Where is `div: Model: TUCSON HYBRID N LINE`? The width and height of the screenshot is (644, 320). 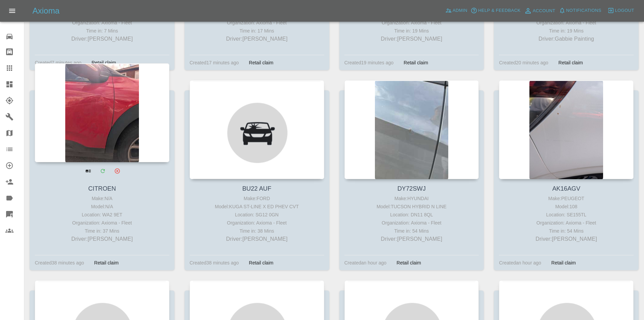
div: Model: TUCSON HYBRID N LINE is located at coordinates (412, 207).